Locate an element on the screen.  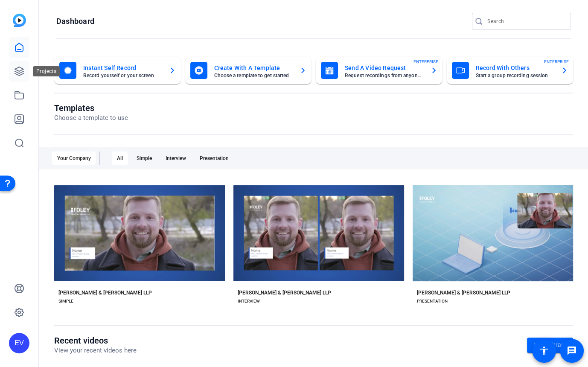
mat-card-subtitle: Choose a template to get started is located at coordinates (253, 76).